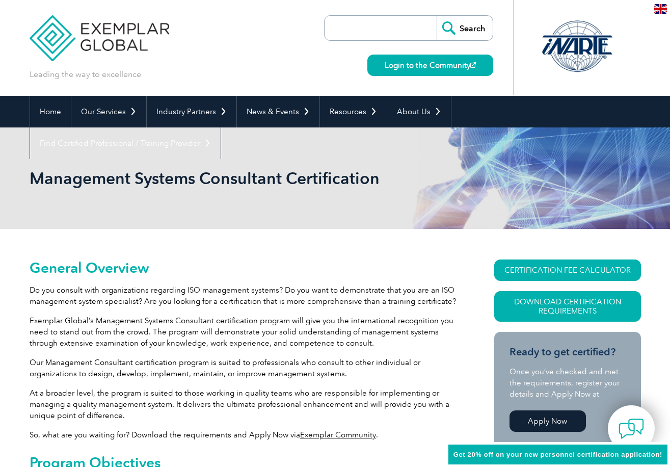  What do you see at coordinates (568, 306) in the screenshot?
I see `a: Download Certification Requirements` at bounding box center [568, 306].